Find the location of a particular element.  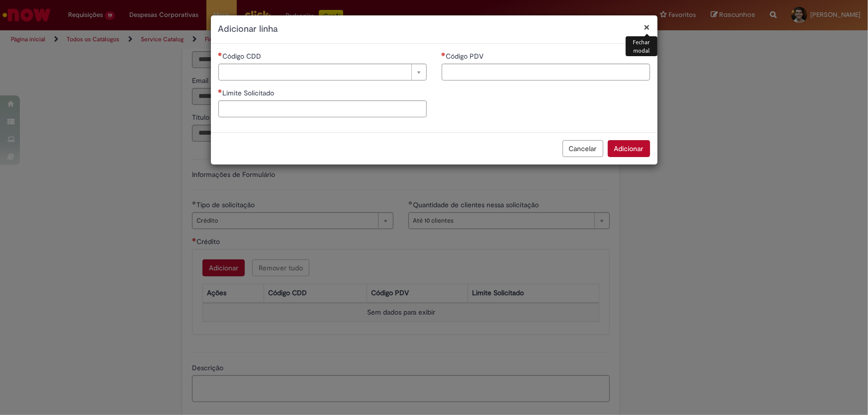

h2: Adicionar linha is located at coordinates (434, 29).